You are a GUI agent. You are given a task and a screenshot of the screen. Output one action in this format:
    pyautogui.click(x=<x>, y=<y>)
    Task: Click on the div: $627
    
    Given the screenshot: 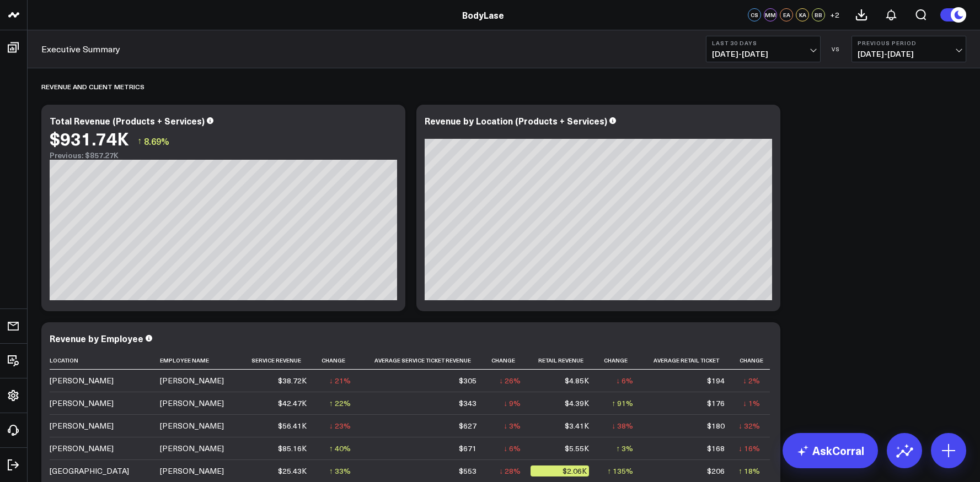 What is the action you would take?
    pyautogui.click(x=467, y=426)
    